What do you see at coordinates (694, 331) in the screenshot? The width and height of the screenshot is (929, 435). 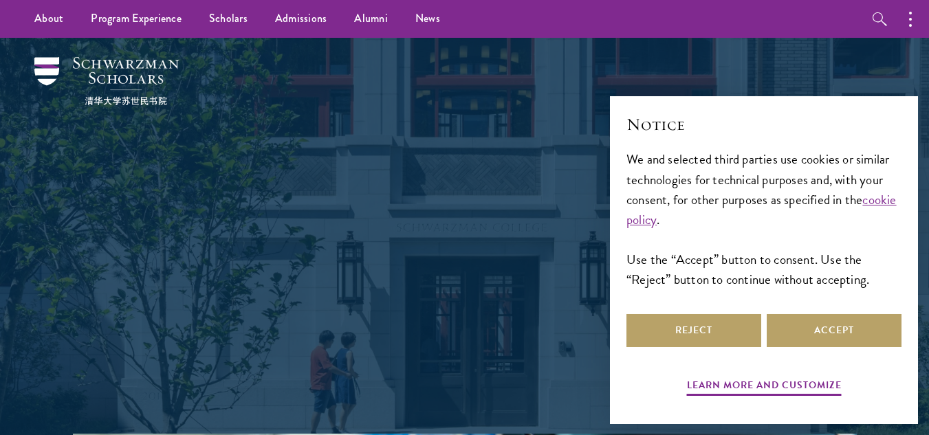 I see `button: Reject` at bounding box center [694, 331].